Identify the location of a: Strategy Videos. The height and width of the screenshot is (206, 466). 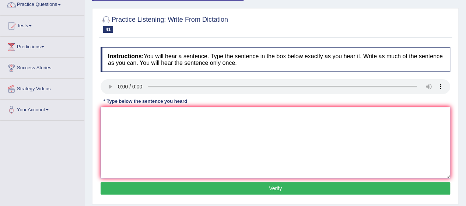
(42, 88).